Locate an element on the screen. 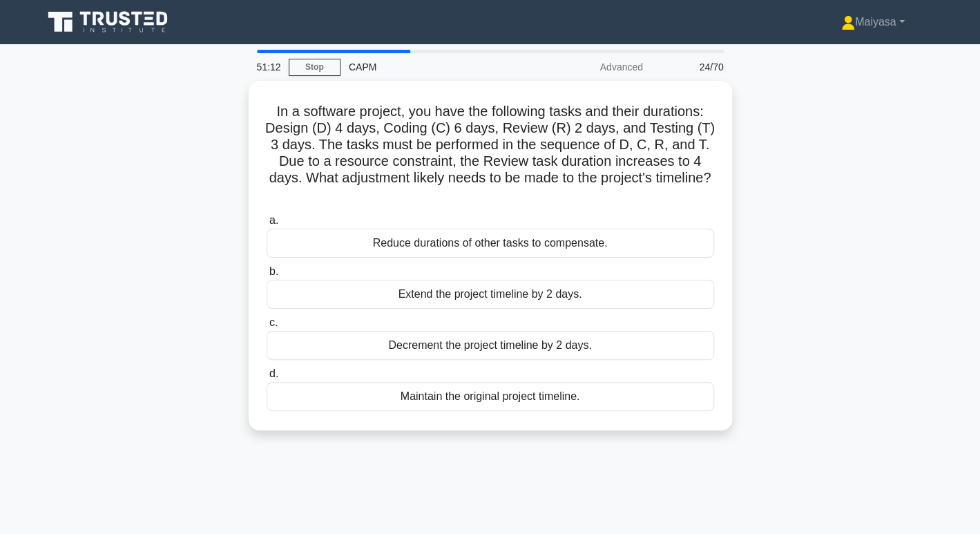 The image size is (980, 534). div: Advanced is located at coordinates (591, 67).